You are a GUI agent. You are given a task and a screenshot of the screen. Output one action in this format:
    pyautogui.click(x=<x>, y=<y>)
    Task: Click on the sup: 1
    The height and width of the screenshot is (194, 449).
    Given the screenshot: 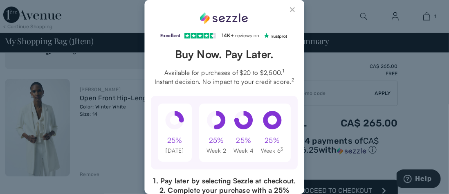 What is the action you would take?
    pyautogui.click(x=284, y=71)
    